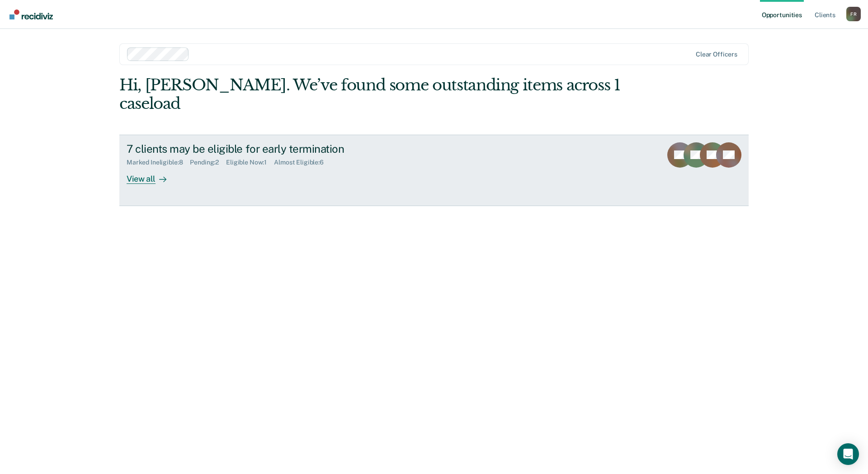 The width and height of the screenshot is (868, 474). What do you see at coordinates (250, 162) in the screenshot?
I see `div: Eligible Now : 1` at bounding box center [250, 162].